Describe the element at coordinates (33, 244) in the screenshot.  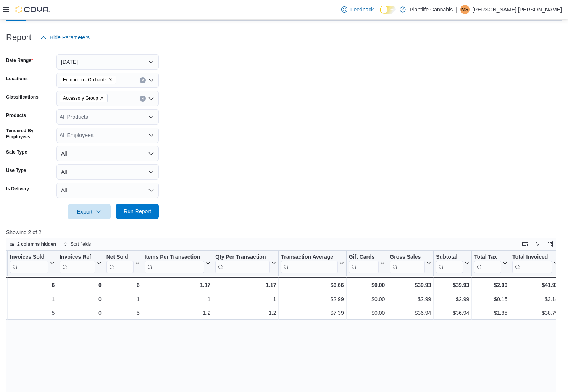
I see `button: 2 columns hidden` at that location.